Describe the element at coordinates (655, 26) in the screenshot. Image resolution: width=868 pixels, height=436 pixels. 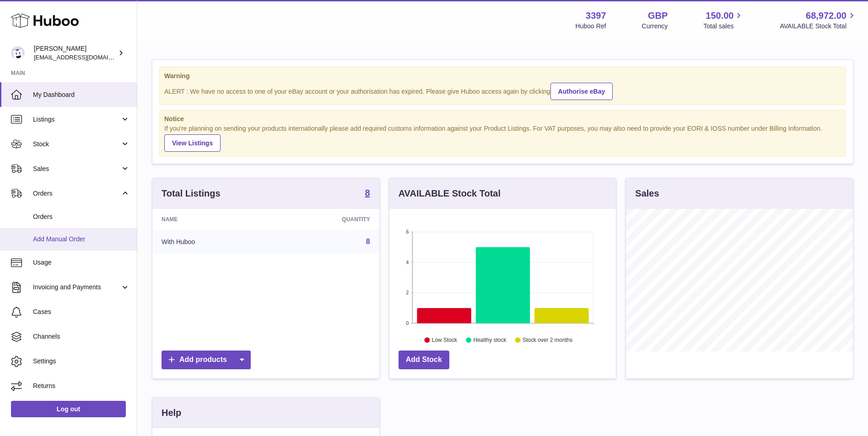
I see `div: Currency` at that location.